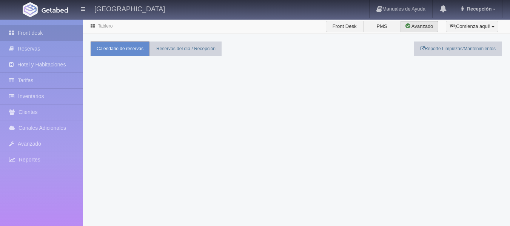 The height and width of the screenshot is (226, 510). I want to click on span: Recepción, so click(478, 9).